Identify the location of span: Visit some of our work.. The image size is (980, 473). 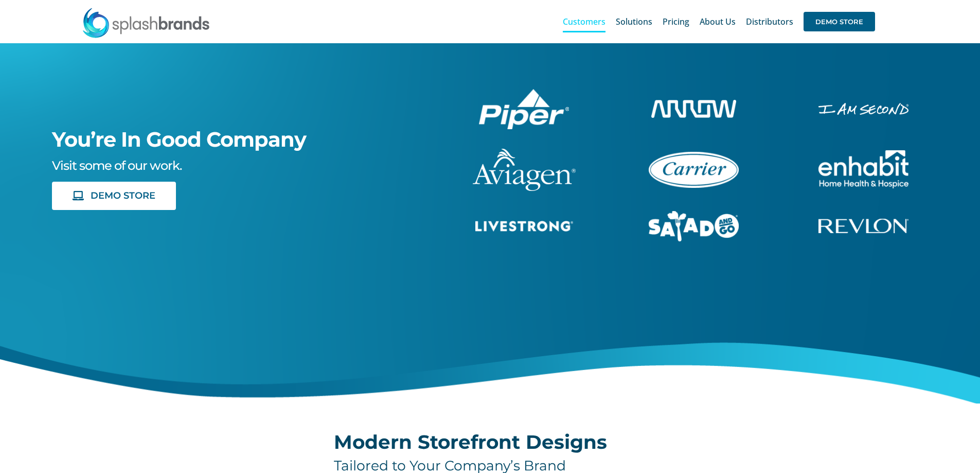
(117, 165).